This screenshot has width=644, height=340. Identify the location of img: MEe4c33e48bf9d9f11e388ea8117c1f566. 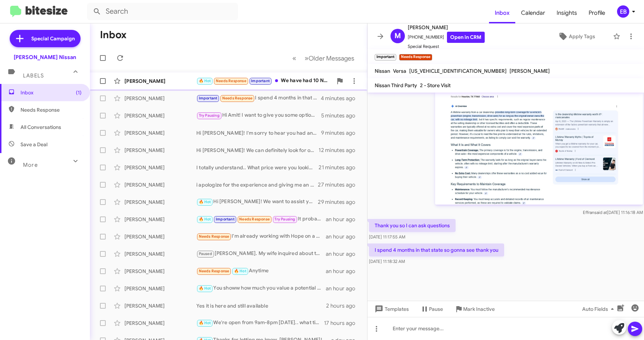
(539, 147).